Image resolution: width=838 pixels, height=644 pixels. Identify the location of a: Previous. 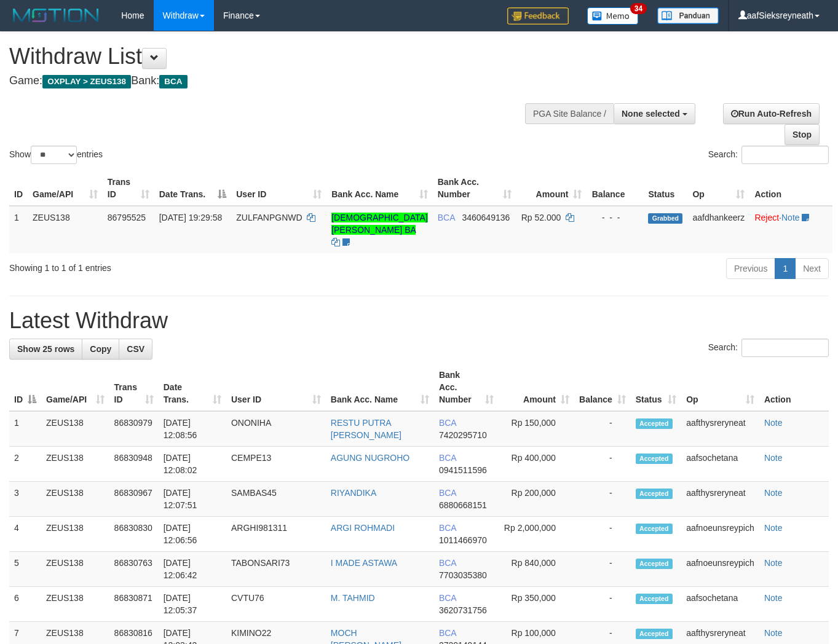
(750, 269).